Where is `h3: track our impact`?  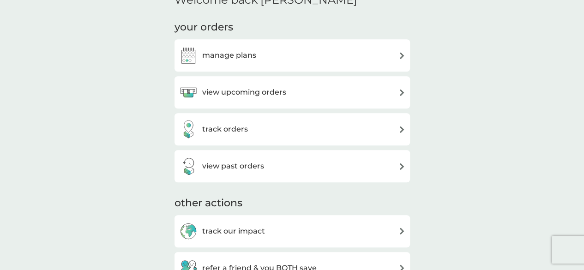 h3: track our impact is located at coordinates (234, 231).